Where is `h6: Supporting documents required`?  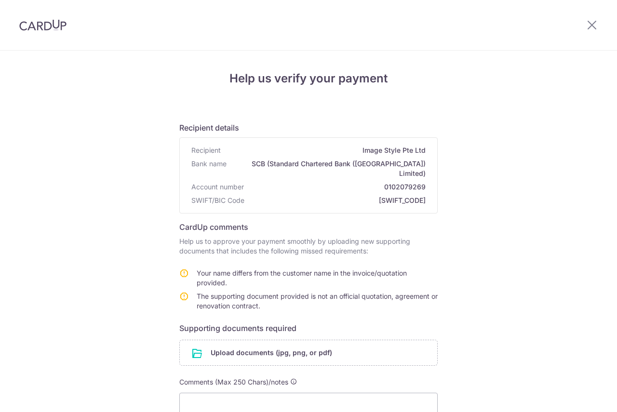 h6: Supporting documents required is located at coordinates (309, 328).